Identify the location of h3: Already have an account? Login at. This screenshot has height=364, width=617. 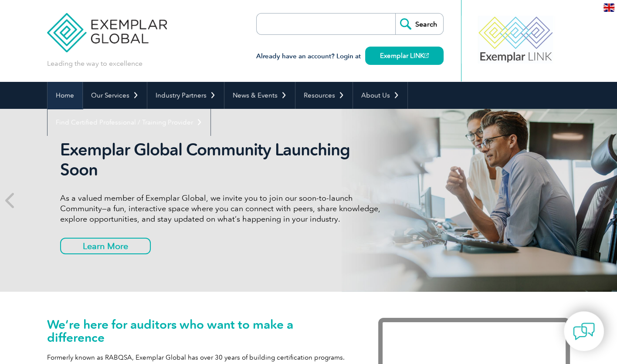
(350, 56).